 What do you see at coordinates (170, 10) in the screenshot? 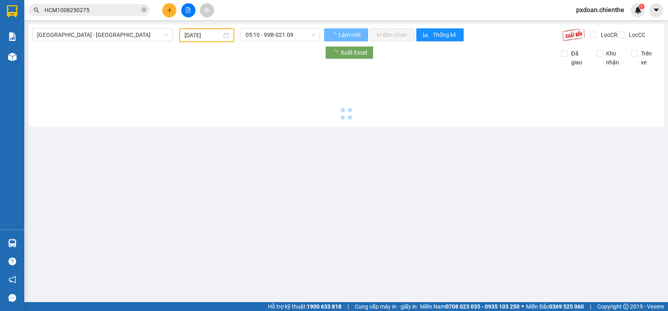
I see `span: plus` at bounding box center [170, 10].